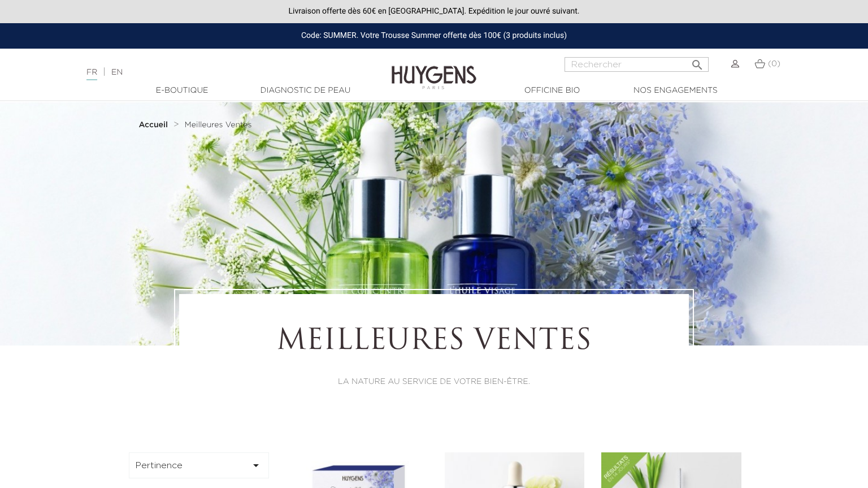 Image resolution: width=868 pixels, height=488 pixels. I want to click on a: EN, so click(117, 72).